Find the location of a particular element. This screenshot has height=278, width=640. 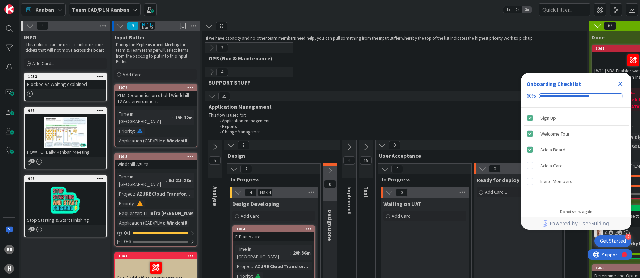

b: Team CAD/PLM Kanban is located at coordinates (101, 10).